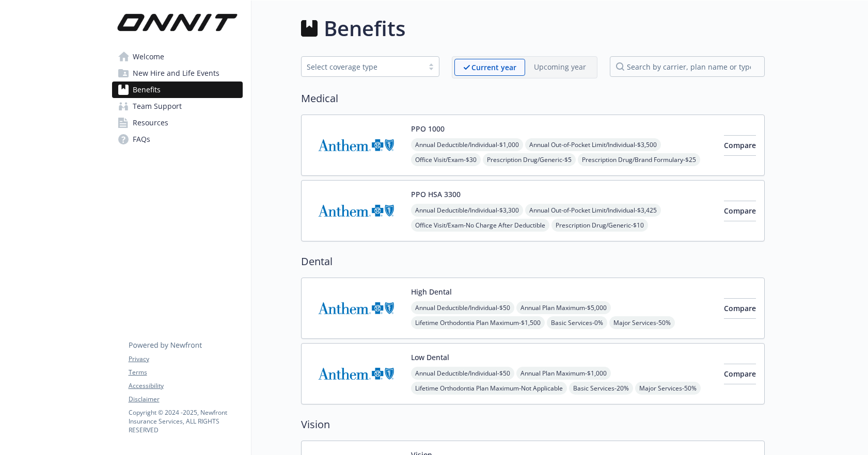 The width and height of the screenshot is (868, 455). What do you see at coordinates (185, 399) in the screenshot?
I see `a: Disclaimer` at bounding box center [185, 399].